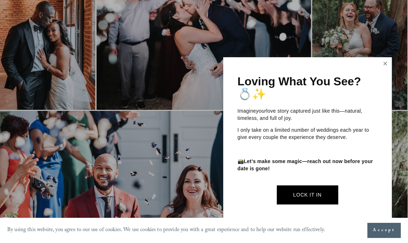  Describe the element at coordinates (261, 111) in the screenshot. I see `em: your` at that location.